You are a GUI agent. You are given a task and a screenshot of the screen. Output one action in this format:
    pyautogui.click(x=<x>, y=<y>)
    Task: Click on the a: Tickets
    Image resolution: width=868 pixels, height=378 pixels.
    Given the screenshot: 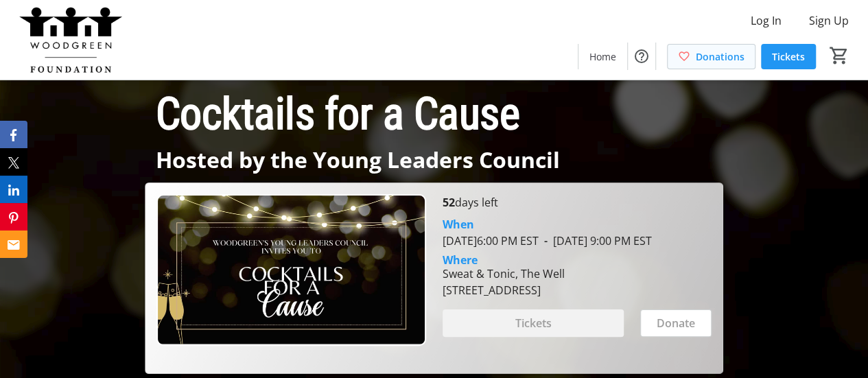 What is the action you would take?
    pyautogui.click(x=788, y=56)
    